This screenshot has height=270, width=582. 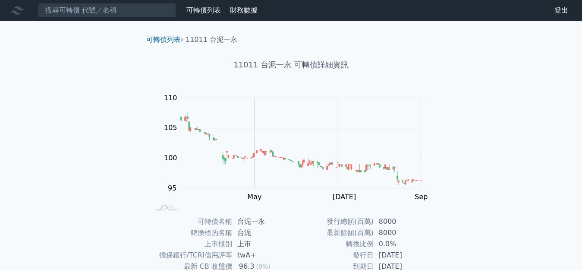 I want to click on td: 發行總額(百萬), so click(x=332, y=221).